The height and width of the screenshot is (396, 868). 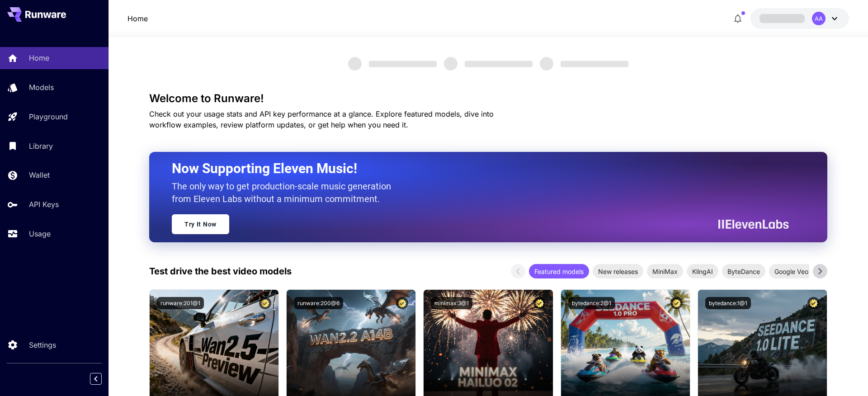 What do you see at coordinates (42, 345) in the screenshot?
I see `p: Settings` at bounding box center [42, 345].